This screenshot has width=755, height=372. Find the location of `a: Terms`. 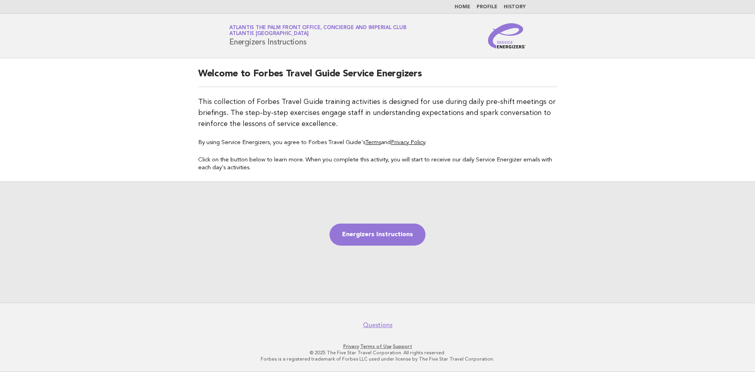

a: Terms is located at coordinates (373, 142).